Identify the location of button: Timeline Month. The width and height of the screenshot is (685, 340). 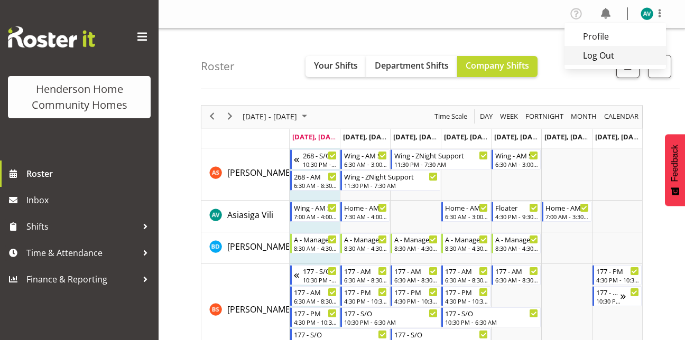
(584, 116).